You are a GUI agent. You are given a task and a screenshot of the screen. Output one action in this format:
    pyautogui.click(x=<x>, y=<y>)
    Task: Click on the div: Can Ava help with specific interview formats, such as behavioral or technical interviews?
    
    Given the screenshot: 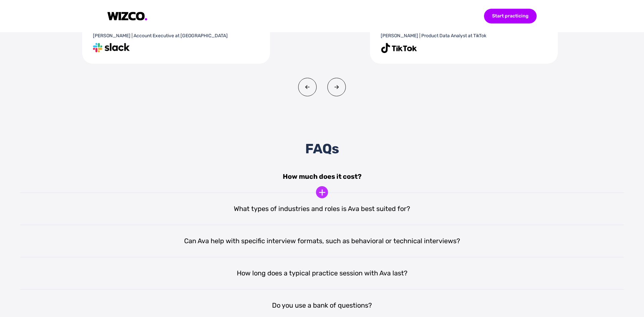 What is the action you would take?
    pyautogui.click(x=322, y=241)
    